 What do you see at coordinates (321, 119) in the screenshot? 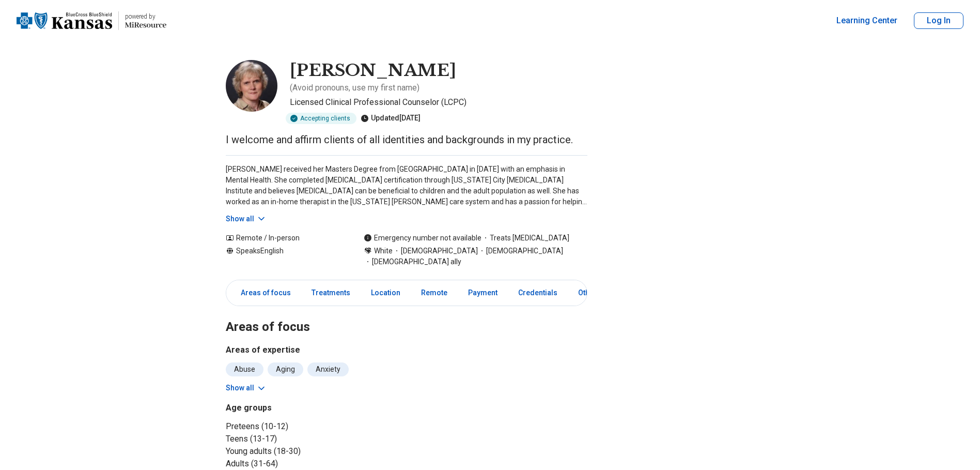
I see `div: Accepting clients` at bounding box center [321, 119].